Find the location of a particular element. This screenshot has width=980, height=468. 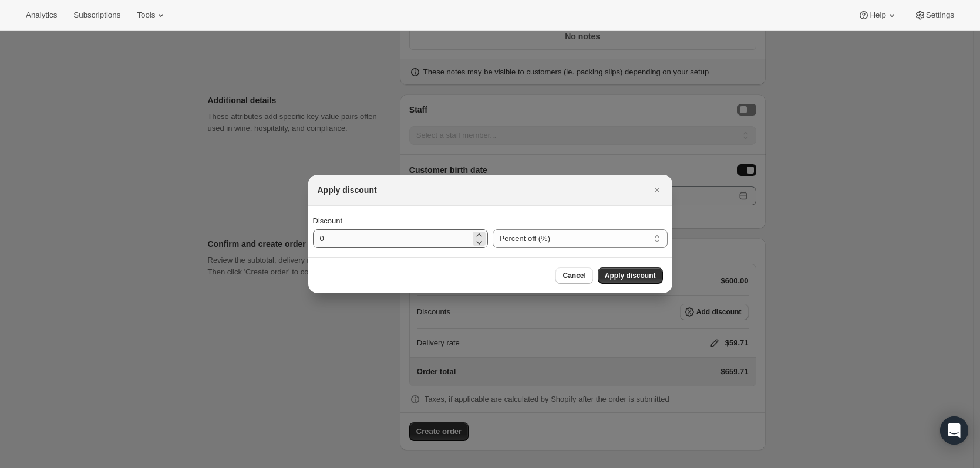

span: Subscriptions is located at coordinates (97, 15).